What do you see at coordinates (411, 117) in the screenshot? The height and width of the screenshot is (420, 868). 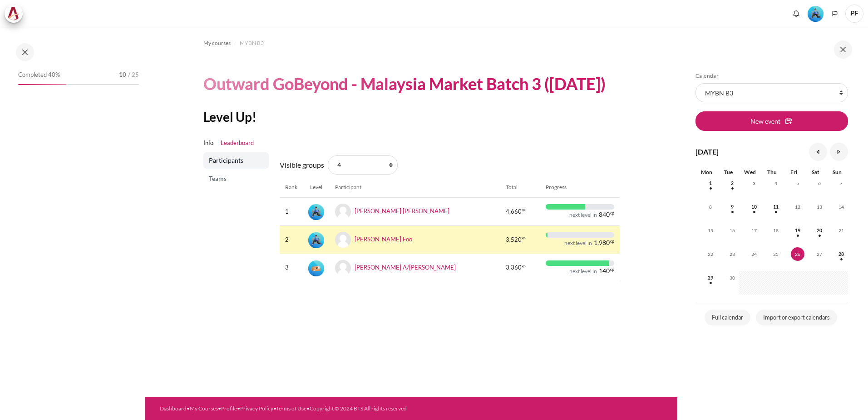 I see `h2: Level Up!` at bounding box center [411, 117].